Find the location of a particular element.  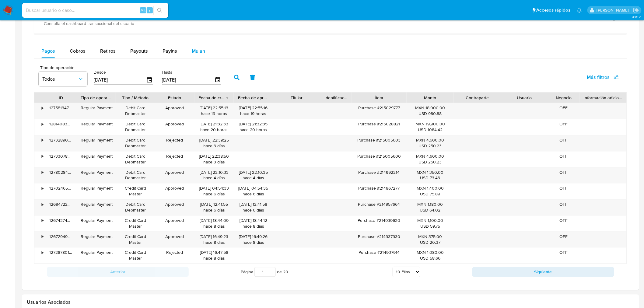

h2: Usuarios Asociados is located at coordinates (331, 302).